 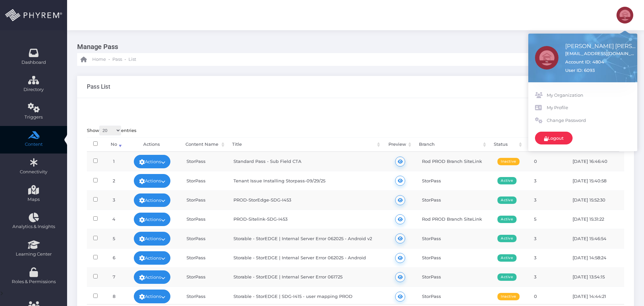 What do you see at coordinates (304, 144) in the screenshot?
I see `th: Title: activate to sort column ascending` at bounding box center [304, 144].